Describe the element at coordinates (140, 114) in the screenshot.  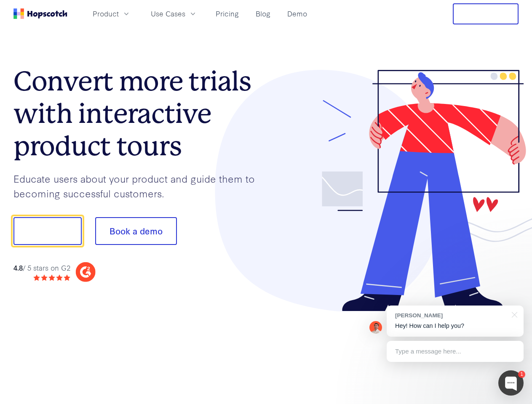
I see `h1: Convert more trials with interactive product tours` at that location.